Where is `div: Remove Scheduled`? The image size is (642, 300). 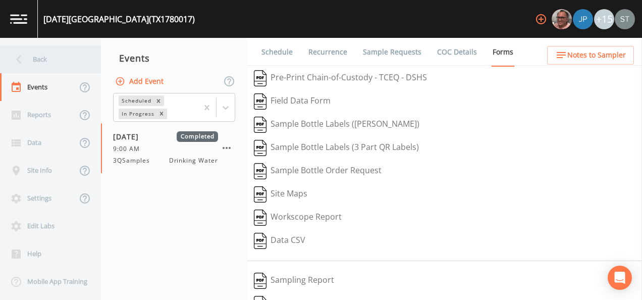 div: Remove Scheduled is located at coordinates (159, 100).